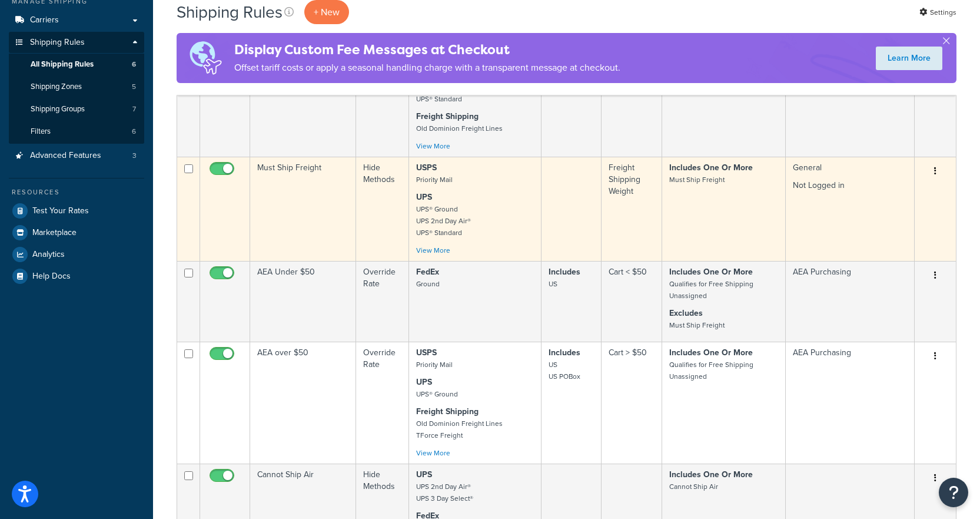 Image resolution: width=980 pixels, height=519 pixels. I want to click on td: Free Shipping, so click(383, 95).